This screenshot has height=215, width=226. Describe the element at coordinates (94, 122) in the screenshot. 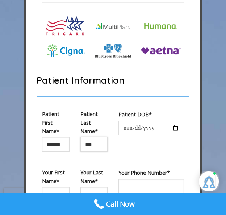

I see `label: Patient Last Name*` at that location.